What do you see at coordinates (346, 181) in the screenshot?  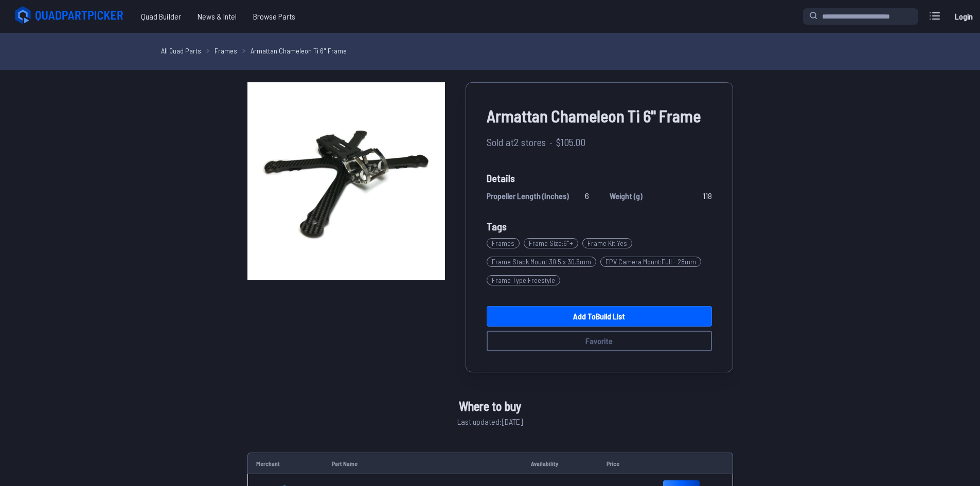 I see `img: image` at bounding box center [346, 181].